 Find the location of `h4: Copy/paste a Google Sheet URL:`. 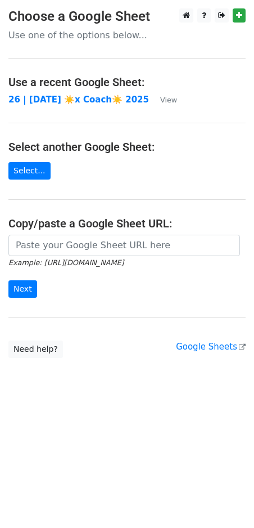

h4: Copy/paste a Google Sheet URL: is located at coordinates (127, 223).